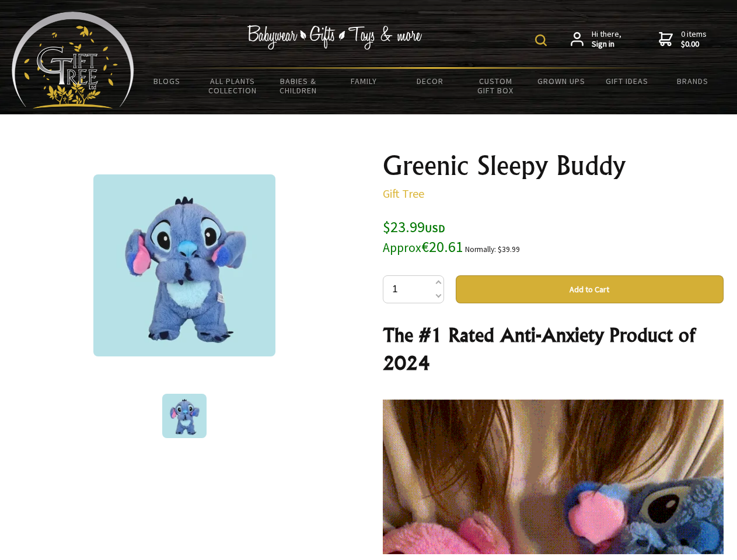 Image resolution: width=737 pixels, height=560 pixels. I want to click on img: product search, so click(541, 40).